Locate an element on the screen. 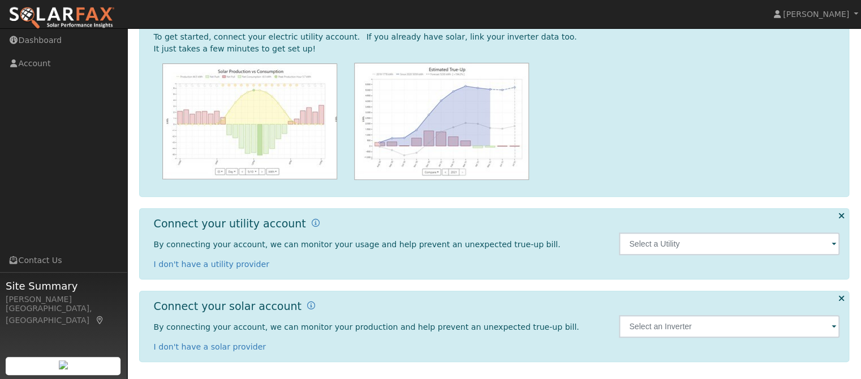  img: retrieve is located at coordinates (63, 365).